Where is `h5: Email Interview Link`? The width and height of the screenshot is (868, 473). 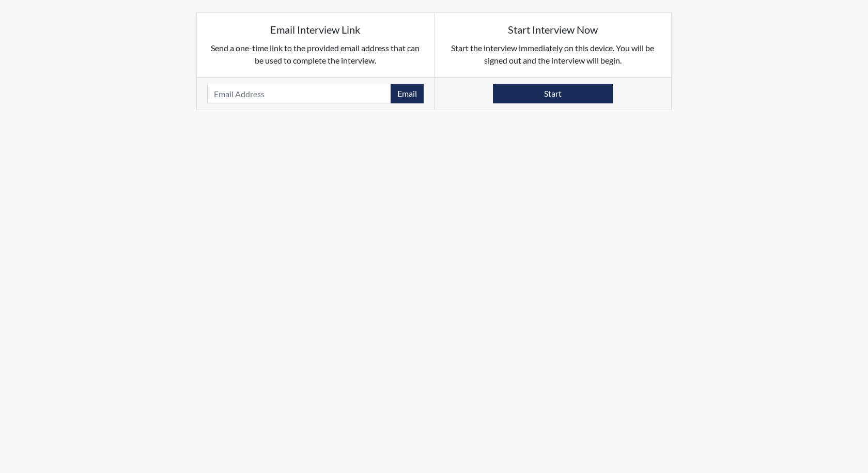
h5: Email Interview Link is located at coordinates (315, 29).